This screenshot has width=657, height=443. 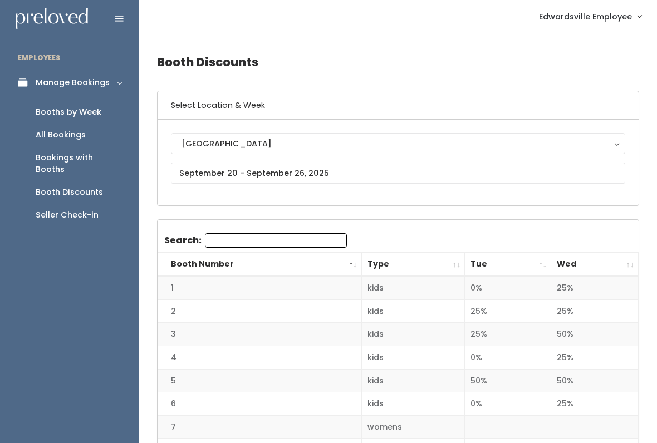 What do you see at coordinates (68, 112) in the screenshot?
I see `div: Booths by Week` at bounding box center [68, 112].